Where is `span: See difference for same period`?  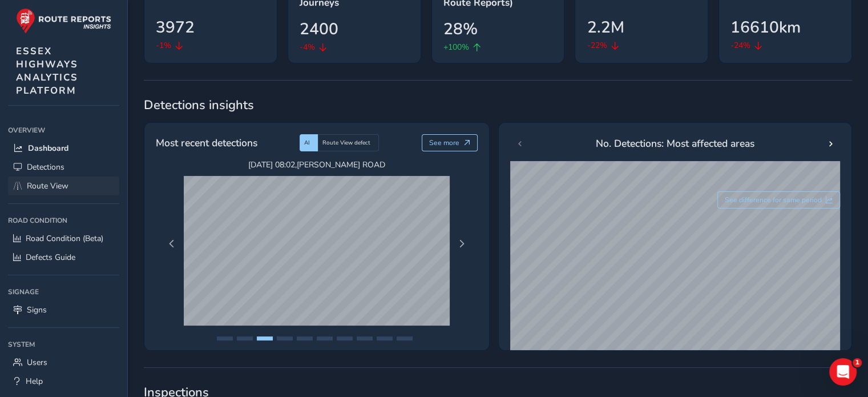
span: See difference for same period is located at coordinates (773, 200).